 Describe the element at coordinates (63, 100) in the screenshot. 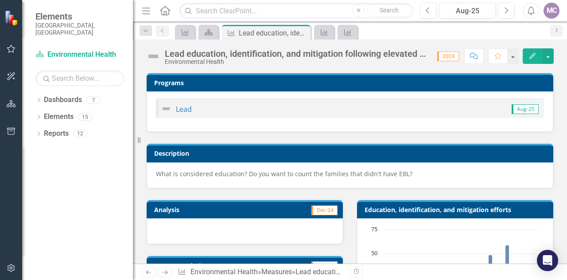

I see `a: Dashboards` at that location.